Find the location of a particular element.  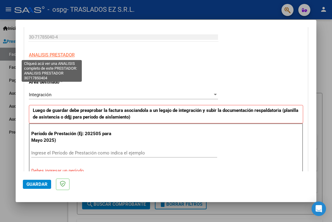

button: Guardar is located at coordinates (37, 184).